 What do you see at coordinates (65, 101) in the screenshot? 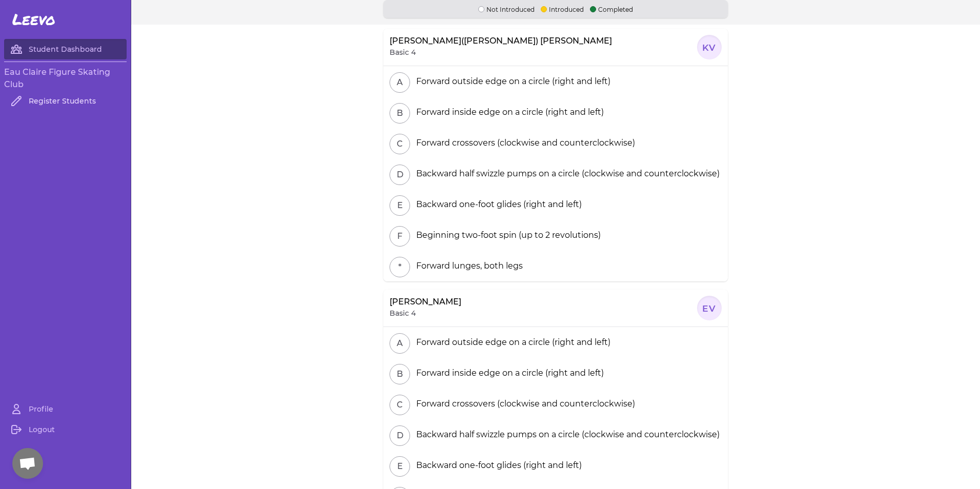
I see `a: Register Students` at bounding box center [65, 101].